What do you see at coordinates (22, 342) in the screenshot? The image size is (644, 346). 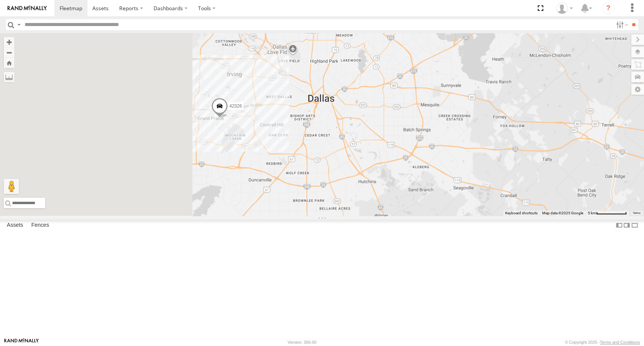 I see `a: Visit our Website` at bounding box center [22, 342].